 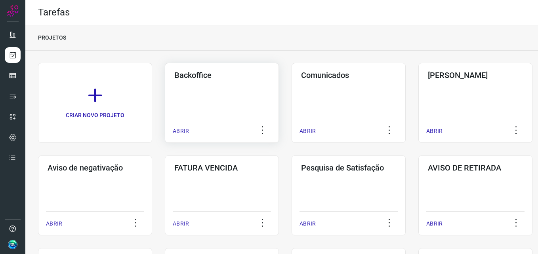 I want to click on p: PROJETOS, so click(x=52, y=38).